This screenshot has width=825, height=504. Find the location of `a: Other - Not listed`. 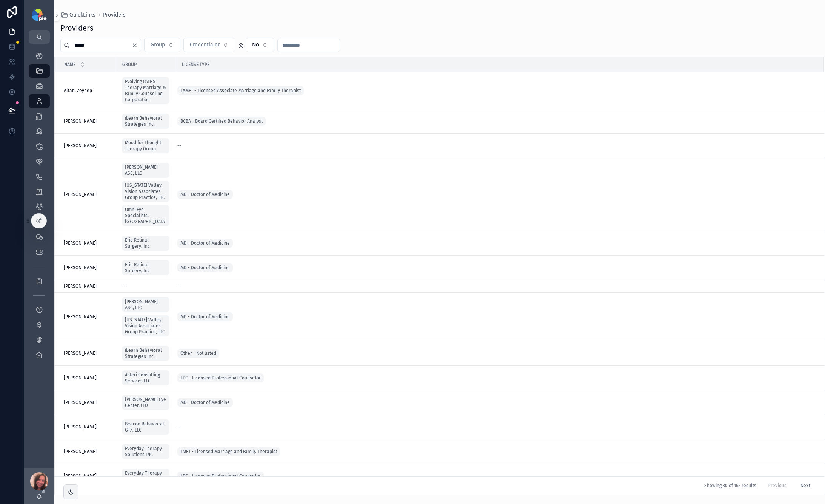

a: Other - Not listed is located at coordinates (198, 354).